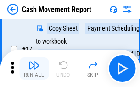 The width and height of the screenshot is (140, 87). I want to click on span: # 17, so click(27, 49).